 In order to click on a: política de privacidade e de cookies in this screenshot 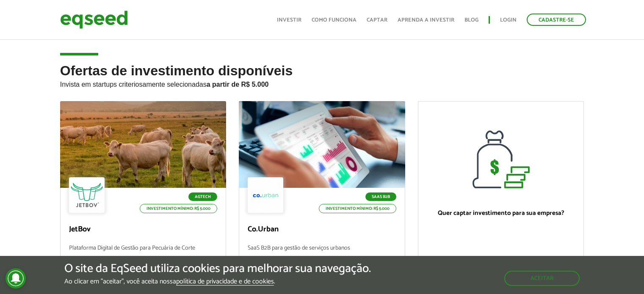, I will do `click(225, 282)`.